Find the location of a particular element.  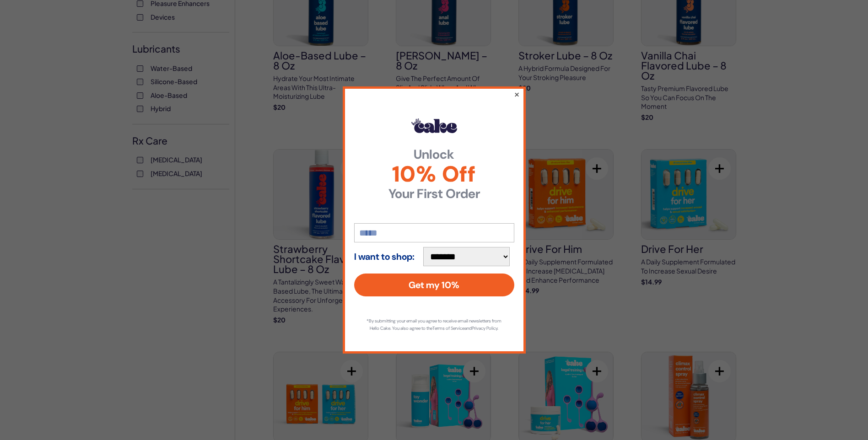

a: Privacy Policy is located at coordinates (485, 328).